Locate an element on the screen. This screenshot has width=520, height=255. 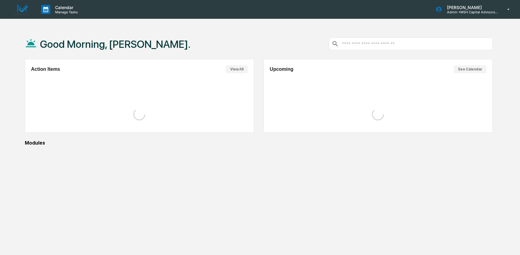
p: Calendar is located at coordinates (65, 7).